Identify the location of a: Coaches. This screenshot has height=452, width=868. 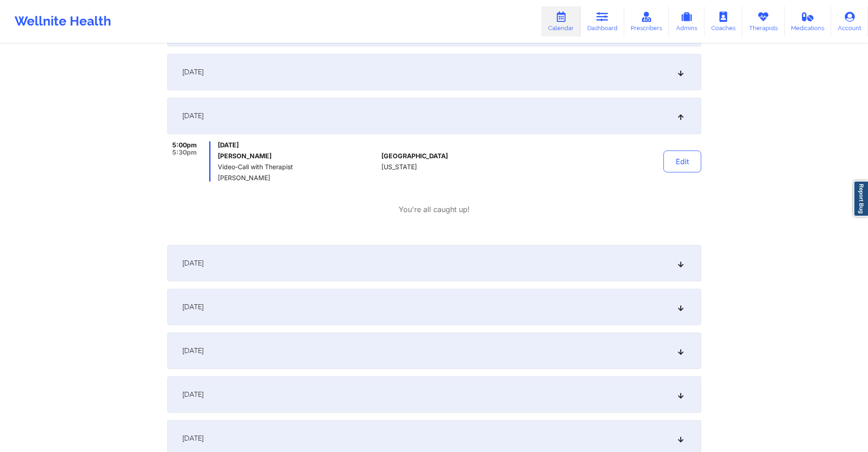
(724, 21).